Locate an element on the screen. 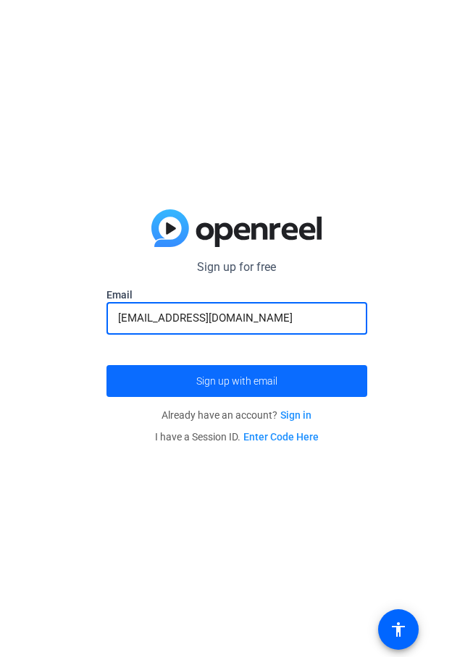  a: Sign in is located at coordinates (296, 415).